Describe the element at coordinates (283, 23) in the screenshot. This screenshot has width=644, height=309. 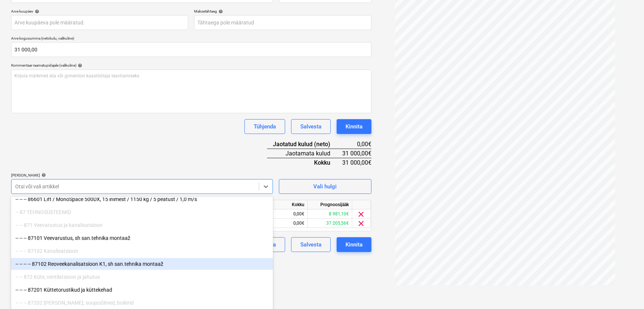
I see `input: Tähtaega pole määratud` at that location.